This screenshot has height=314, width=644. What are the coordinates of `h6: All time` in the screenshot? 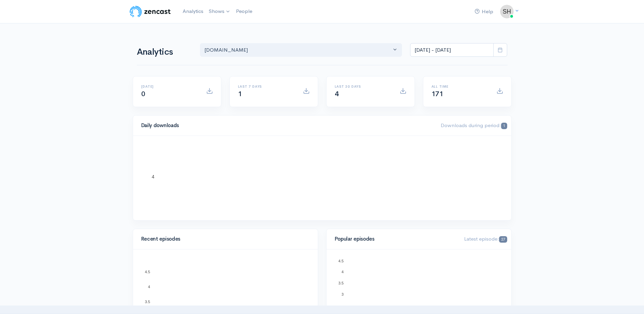 It's located at (460, 86).